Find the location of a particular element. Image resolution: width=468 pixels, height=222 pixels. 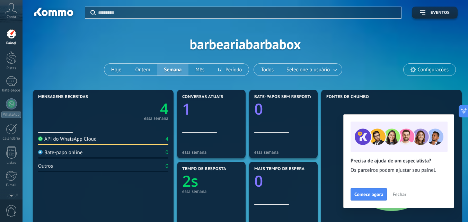

font: Comece agora is located at coordinates (368, 194).